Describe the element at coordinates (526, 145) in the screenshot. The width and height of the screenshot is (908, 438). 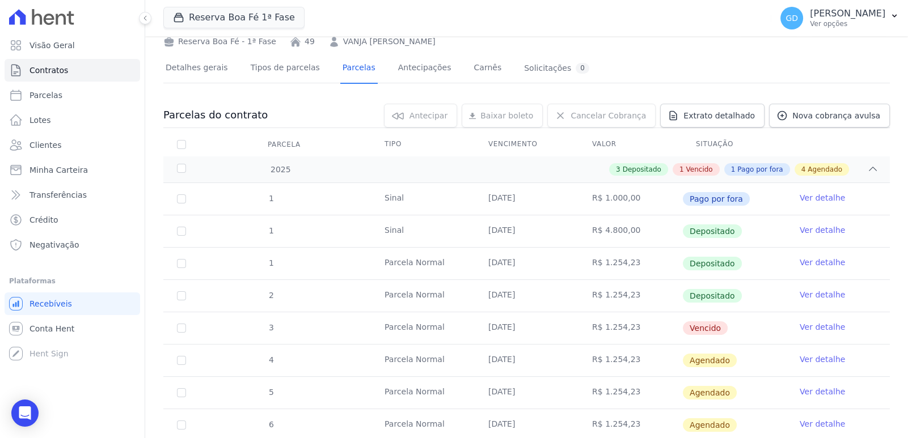
I see `th: Vencimento` at that location.